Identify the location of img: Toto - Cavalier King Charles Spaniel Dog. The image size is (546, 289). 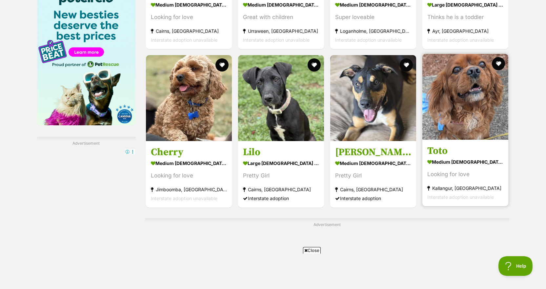
(465, 97).